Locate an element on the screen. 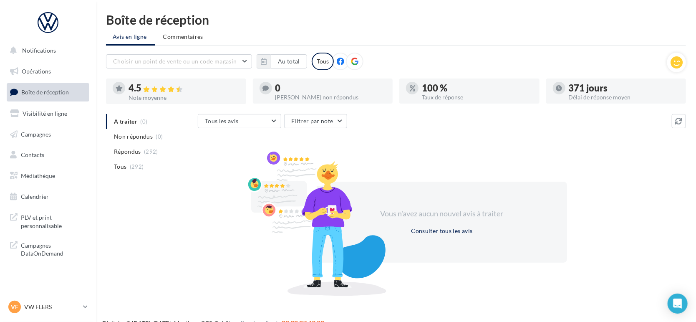  button: Tous les avis is located at coordinates (239, 121).